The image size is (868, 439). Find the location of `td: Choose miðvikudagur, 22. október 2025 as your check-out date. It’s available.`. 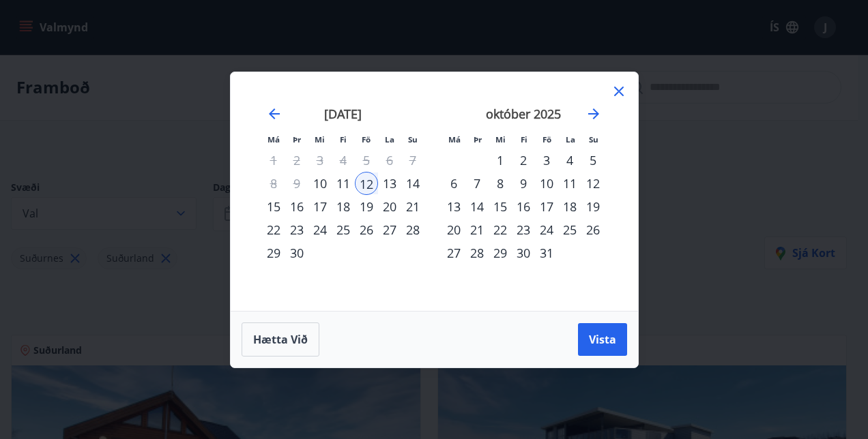

td: Choose miðvikudagur, 22. október 2025 as your check-out date. It’s available. is located at coordinates (500, 230).